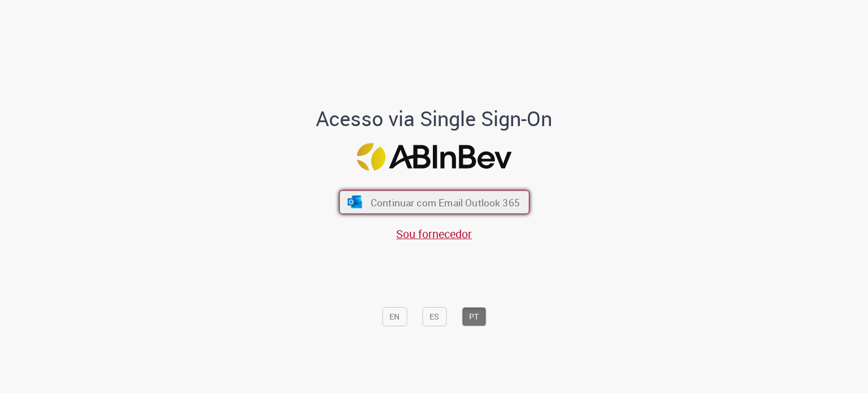 The height and width of the screenshot is (393, 868). I want to click on img: Logo ABInBev, so click(434, 157).